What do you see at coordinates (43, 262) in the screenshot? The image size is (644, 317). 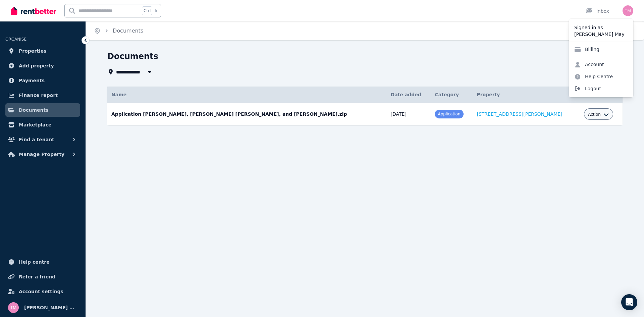 I see `a: Help centre` at bounding box center [43, 262].